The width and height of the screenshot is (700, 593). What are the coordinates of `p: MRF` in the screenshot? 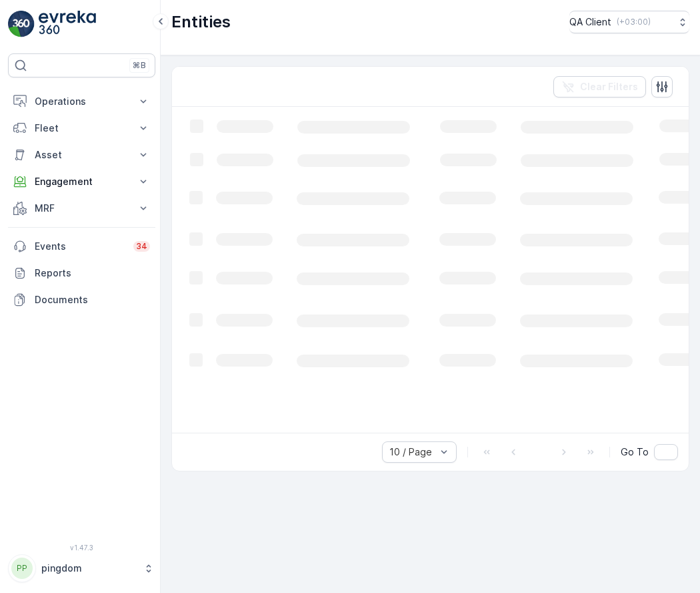 It's located at (81, 208).